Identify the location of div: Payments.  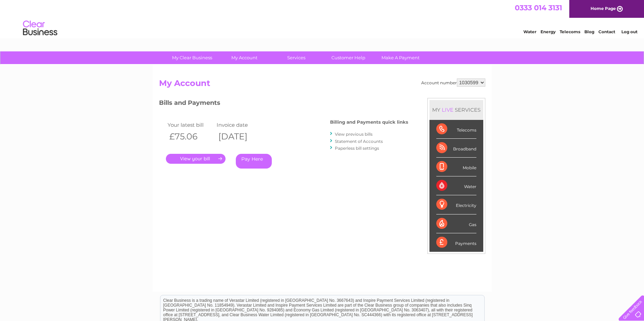
(456, 242).